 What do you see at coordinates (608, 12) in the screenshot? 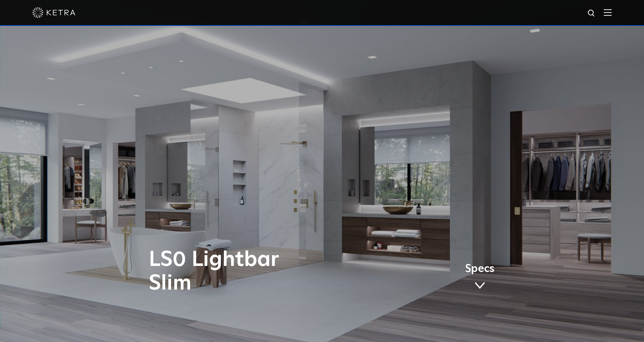
I see `img: Hamburger%20Nav.svg` at bounding box center [608, 12].